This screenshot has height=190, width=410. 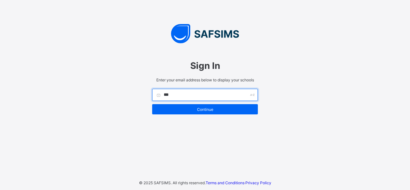 What do you see at coordinates (205, 66) in the screenshot?
I see `span: Sign In` at bounding box center [205, 66].